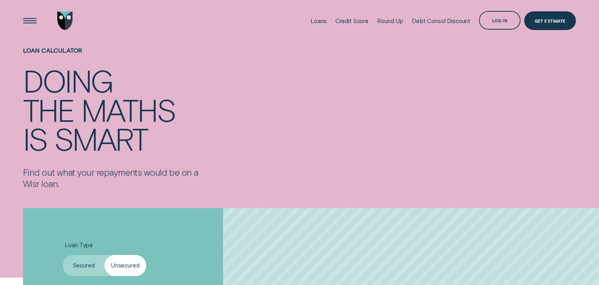  Describe the element at coordinates (83, 265) in the screenshot. I see `label: Secured` at that location.